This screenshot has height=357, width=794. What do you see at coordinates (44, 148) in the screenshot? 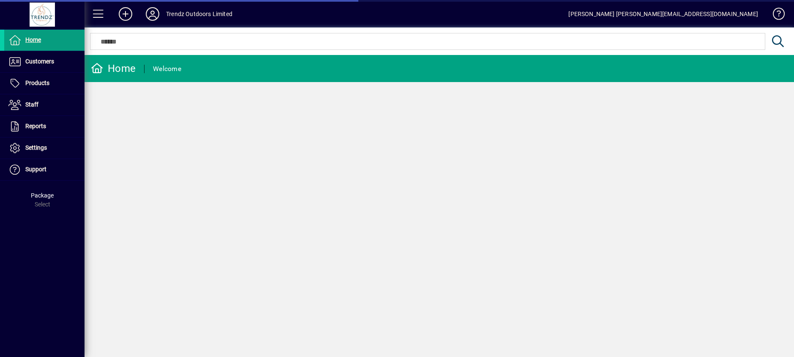
I see `a: Settings` at bounding box center [44, 148].